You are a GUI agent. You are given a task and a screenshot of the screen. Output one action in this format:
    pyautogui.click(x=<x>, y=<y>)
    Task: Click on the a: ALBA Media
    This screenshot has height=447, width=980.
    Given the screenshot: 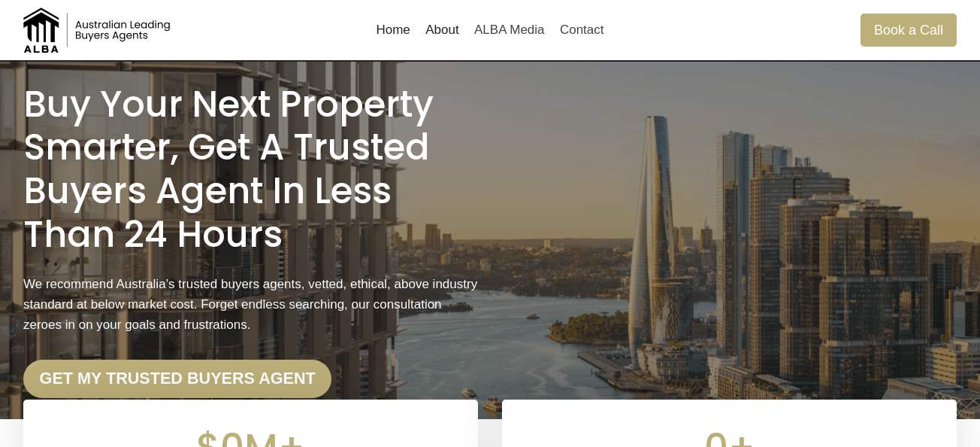 What is the action you would take?
    pyautogui.click(x=510, y=30)
    